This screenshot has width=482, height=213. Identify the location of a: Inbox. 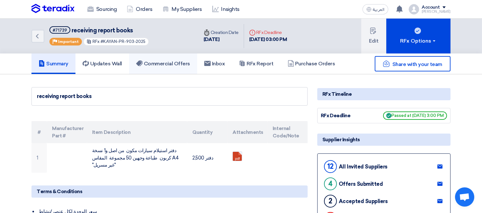
(214, 64).